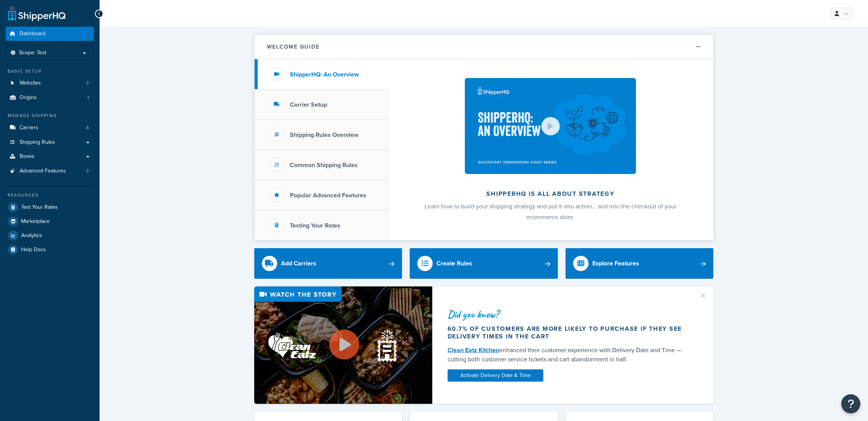  Describe the element at coordinates (88, 127) in the screenshot. I see `span: 8` at that location.